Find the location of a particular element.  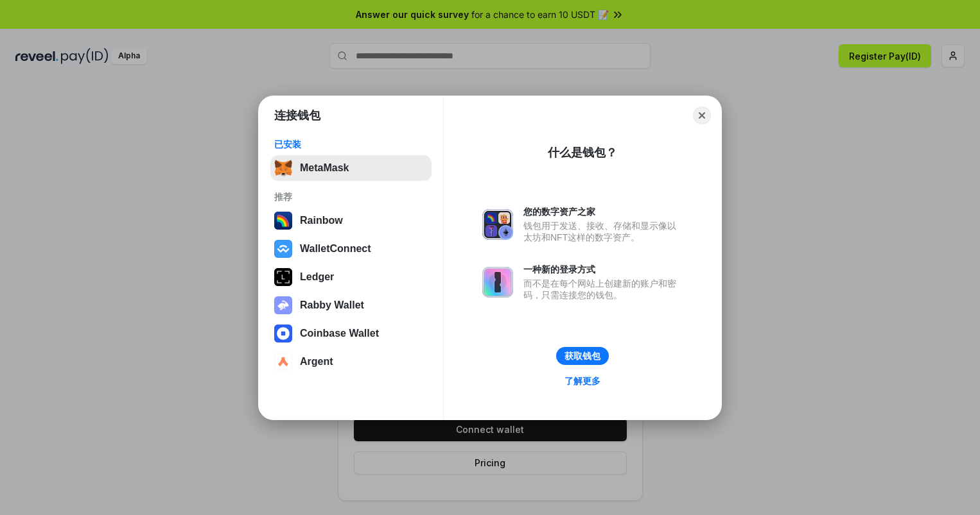

div: 一种新的登录方式 is located at coordinates (603, 270).